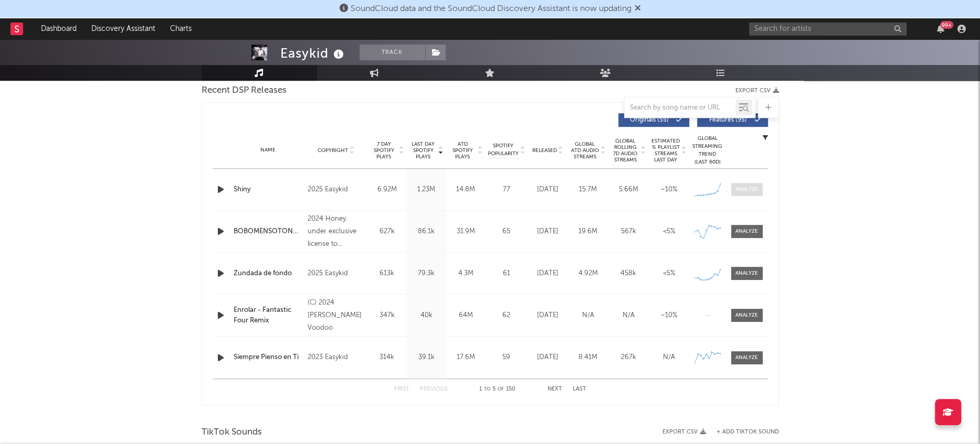 This screenshot has height=444, width=980. Describe the element at coordinates (123, 29) in the screenshot. I see `a: Discovery Assistant` at that location.